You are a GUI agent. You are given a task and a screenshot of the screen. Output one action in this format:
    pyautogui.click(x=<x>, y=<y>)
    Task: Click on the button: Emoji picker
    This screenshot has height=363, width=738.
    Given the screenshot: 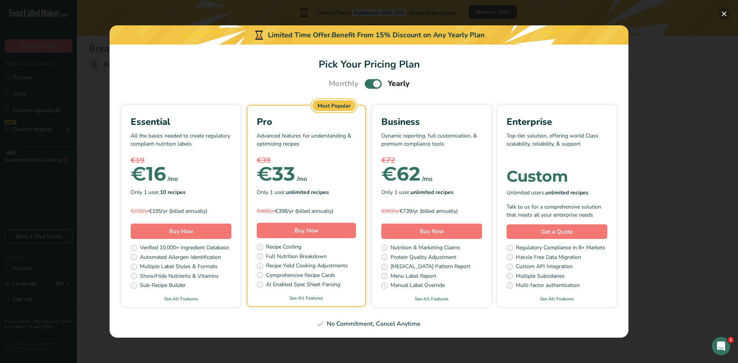 What is the action you would take?
    pyautogui.click(x=15, y=255)
    